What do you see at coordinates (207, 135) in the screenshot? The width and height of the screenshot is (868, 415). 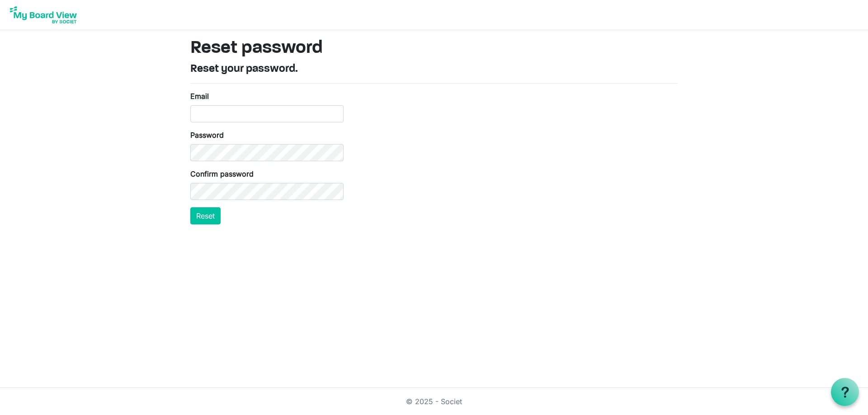 I see `label: Password` at bounding box center [207, 135].